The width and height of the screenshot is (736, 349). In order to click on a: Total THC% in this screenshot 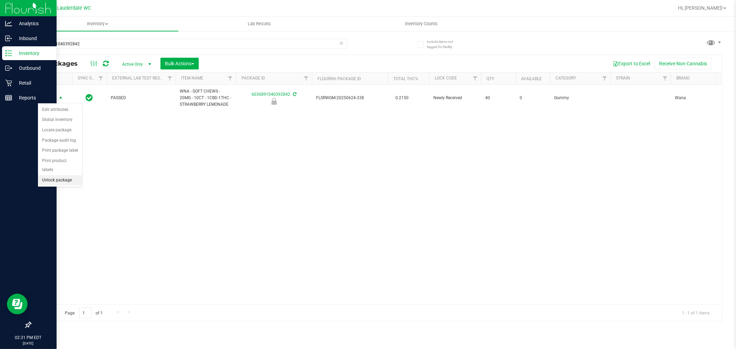, I will do `click(406, 79)`.